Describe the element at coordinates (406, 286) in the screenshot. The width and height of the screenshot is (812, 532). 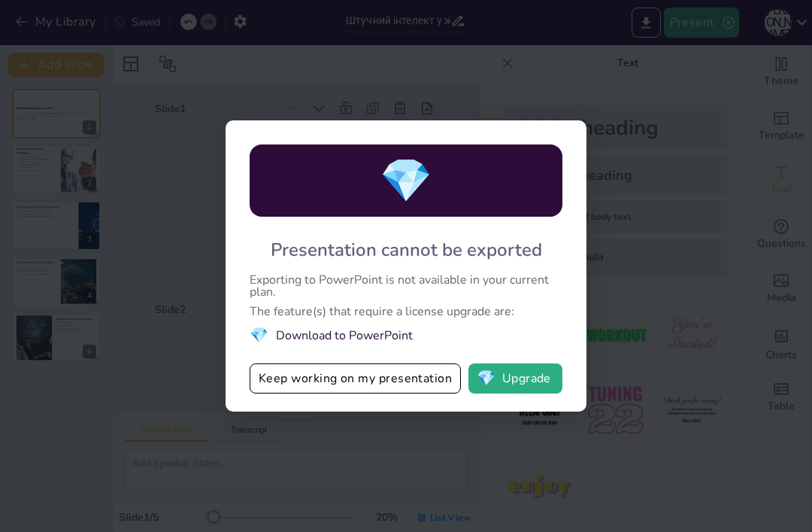
I see `div: Exporting to PowerPoint is not available in your current plan.` at that location.